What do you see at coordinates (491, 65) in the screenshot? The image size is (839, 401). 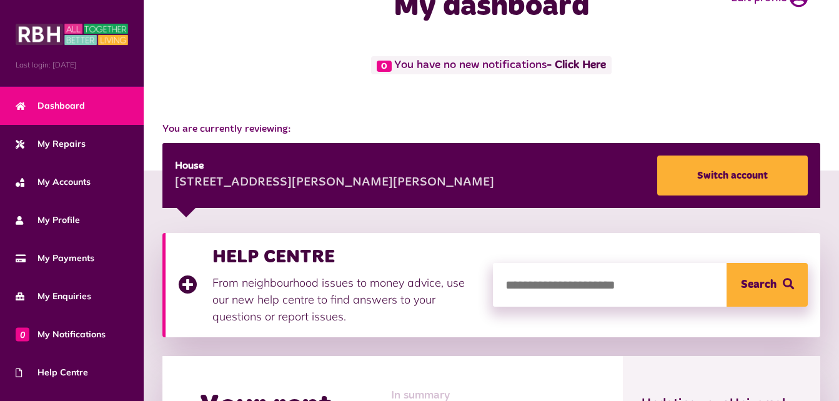 I see `span: You have no new notifications` at bounding box center [491, 65].